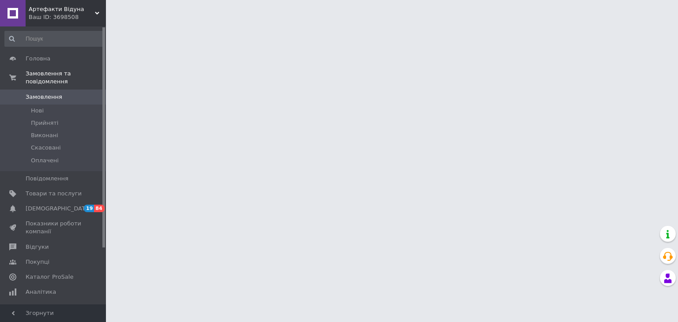  What do you see at coordinates (62, 9) in the screenshot?
I see `span: Артефакти Відуна` at bounding box center [62, 9].